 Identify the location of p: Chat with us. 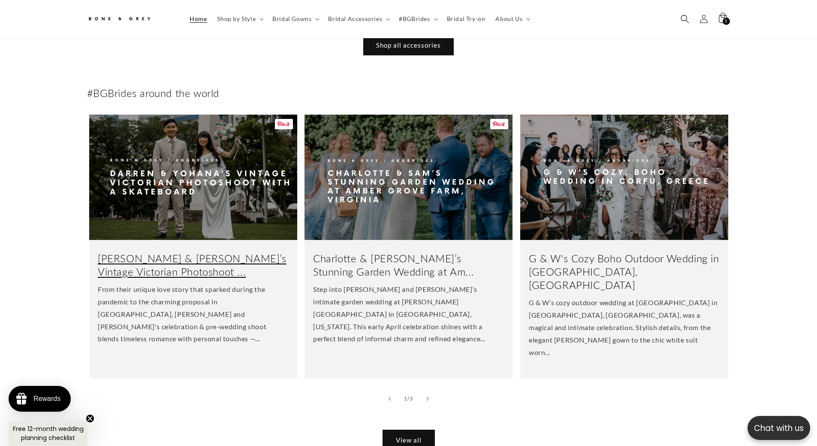
(779, 428).